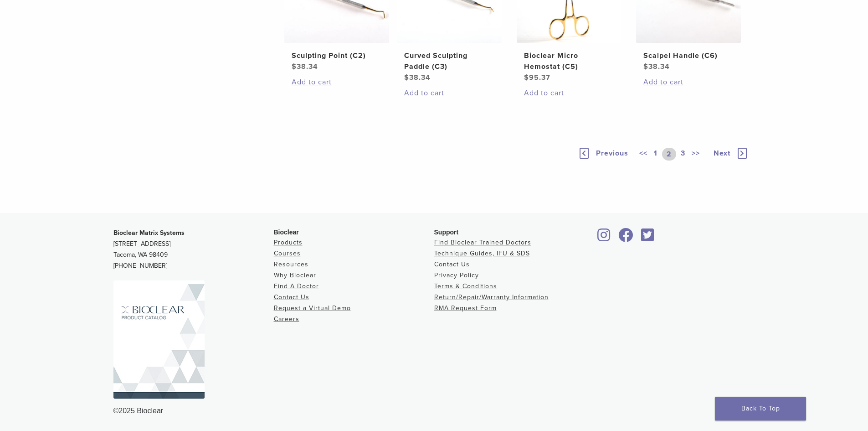 This screenshot has height=431, width=868. What do you see at coordinates (482, 242) in the screenshot?
I see `a: Find Bioclear Trained Doctors` at bounding box center [482, 242].